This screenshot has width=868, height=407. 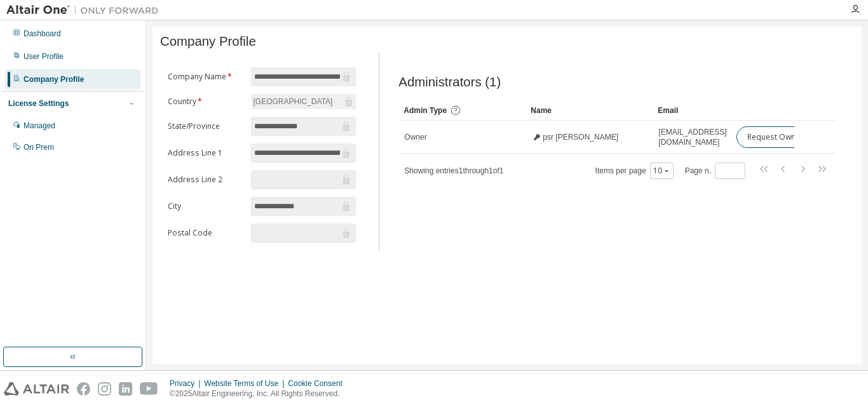 I want to click on div: Company Profile, so click(x=53, y=79).